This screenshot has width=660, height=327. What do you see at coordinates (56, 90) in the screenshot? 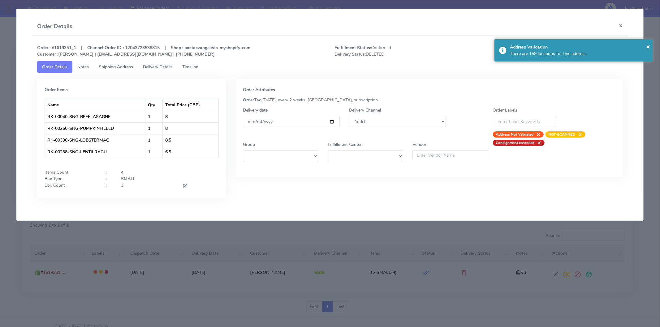
I see `strong: Order Items` at bounding box center [56, 90].